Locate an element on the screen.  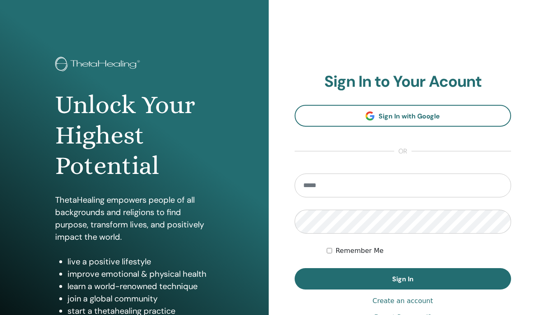
span: or is located at coordinates (403, 151).